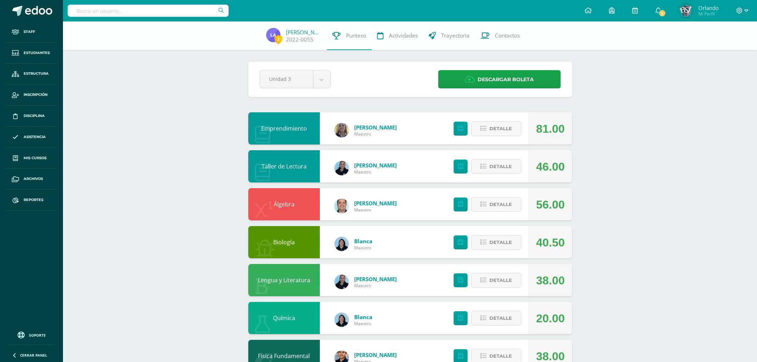 The width and height of the screenshot is (757, 362). Describe the element at coordinates (284, 318) in the screenshot. I see `div: Química` at that location.